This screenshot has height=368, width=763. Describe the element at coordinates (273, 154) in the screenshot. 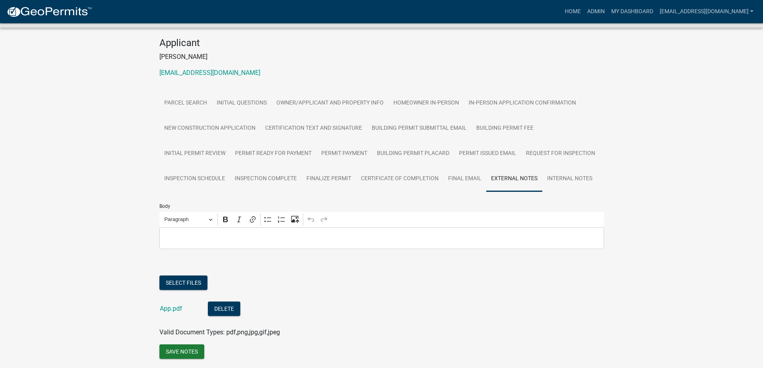

I see `a: Permit Ready for Payment` at that location.